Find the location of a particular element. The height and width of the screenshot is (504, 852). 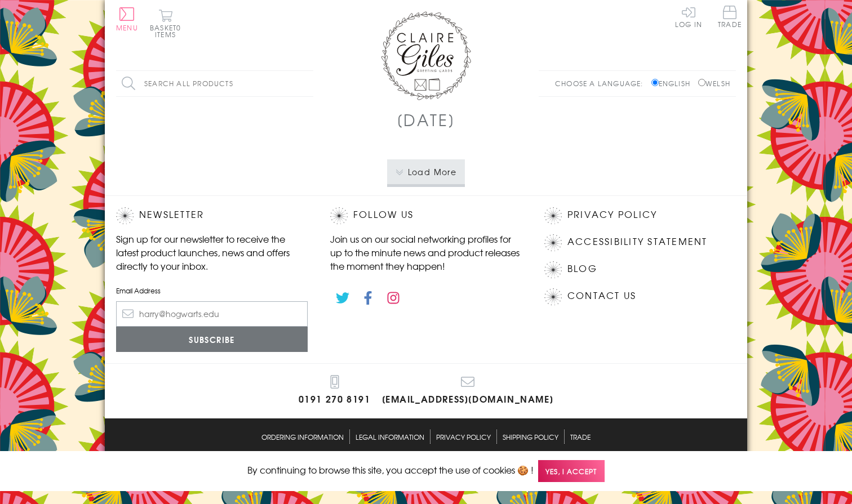

h2: Follow Us is located at coordinates (426, 216).